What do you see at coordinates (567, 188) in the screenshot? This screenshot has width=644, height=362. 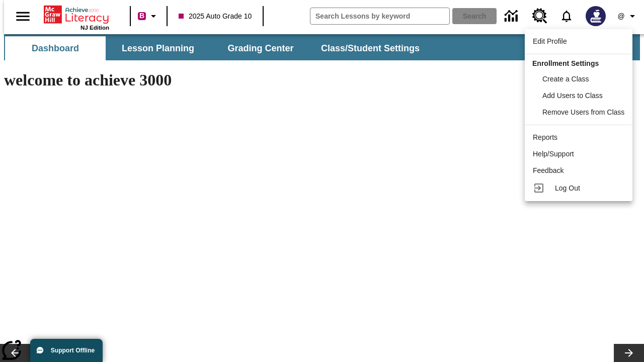 I see `span: Log Out` at bounding box center [567, 188].